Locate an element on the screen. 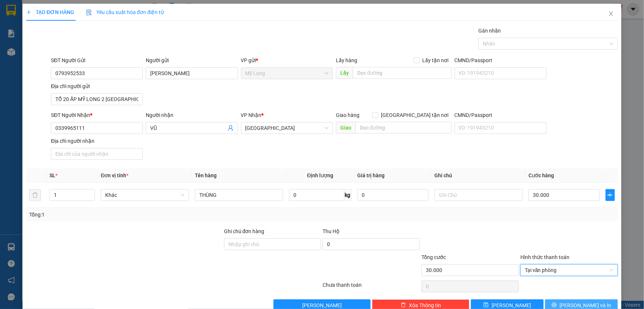 This screenshot has height=309, width=644. span: Đơn vị tính is located at coordinates (115, 175).